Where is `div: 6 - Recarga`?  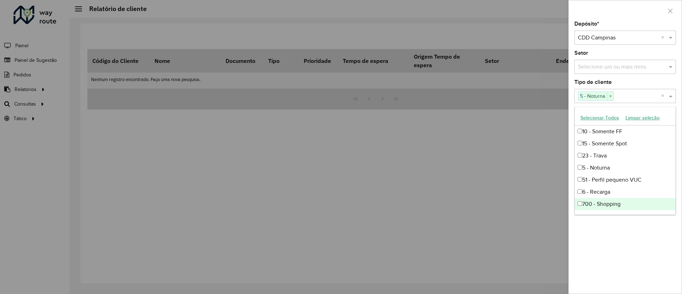
div: 6 - Recarga is located at coordinates (625, 192).